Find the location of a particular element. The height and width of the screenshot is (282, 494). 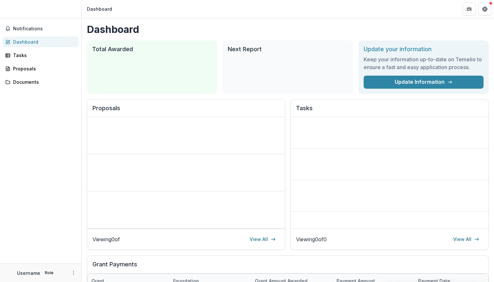

button: Notifications is located at coordinates (40, 29).